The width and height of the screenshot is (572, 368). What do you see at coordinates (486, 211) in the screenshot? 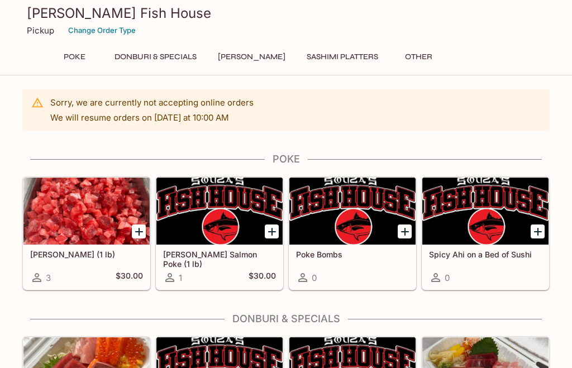
I see `div: Spicy Ahi on a Bed of Sushi` at bounding box center [486, 211].